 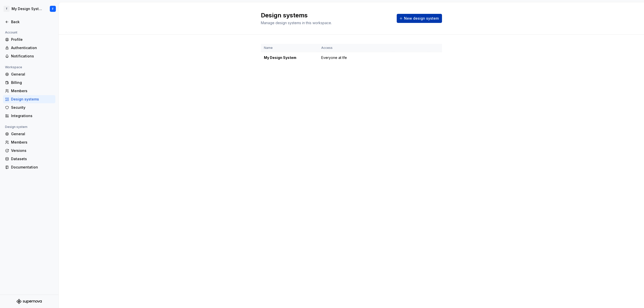 I want to click on div: Workspace, so click(x=13, y=67).